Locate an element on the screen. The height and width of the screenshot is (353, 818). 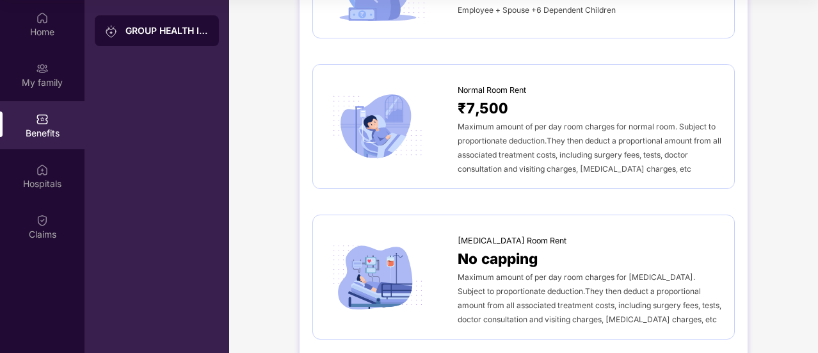
span: Normal Room Rent is located at coordinates (491, 90).